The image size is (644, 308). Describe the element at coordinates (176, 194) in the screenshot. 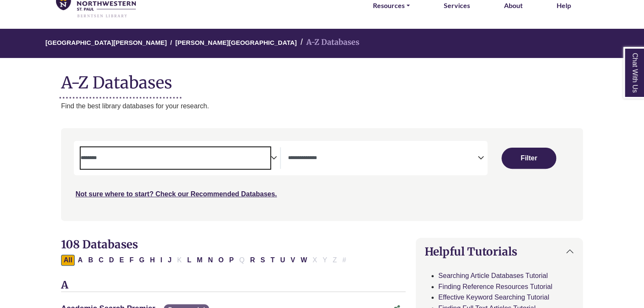

I see `a: Not sure where to start? Check our Recommended Databases.` at that location.